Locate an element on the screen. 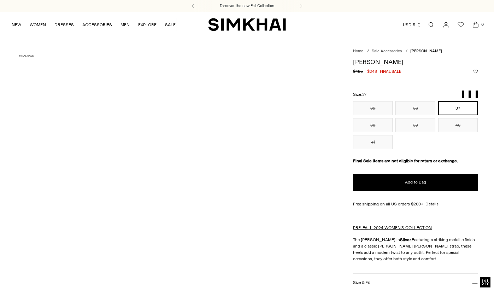  span: 0 is located at coordinates (482, 24).